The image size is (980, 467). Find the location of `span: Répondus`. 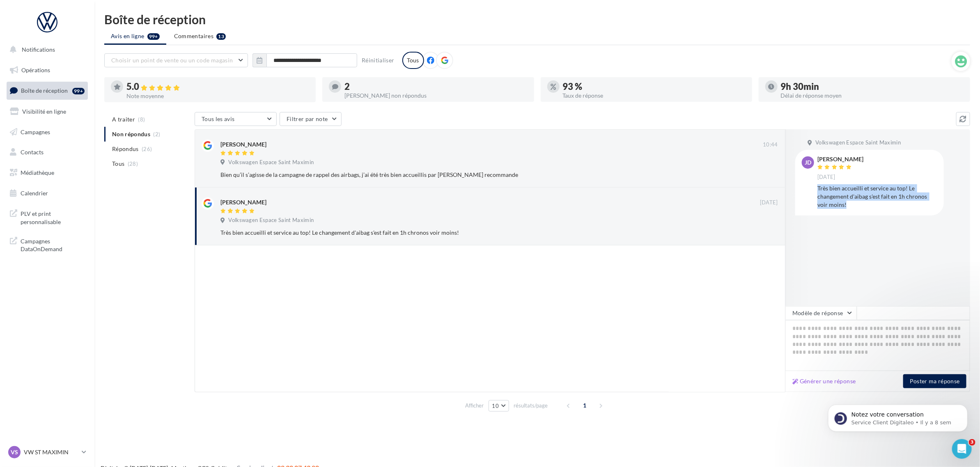

span: Répondus is located at coordinates (125, 149).